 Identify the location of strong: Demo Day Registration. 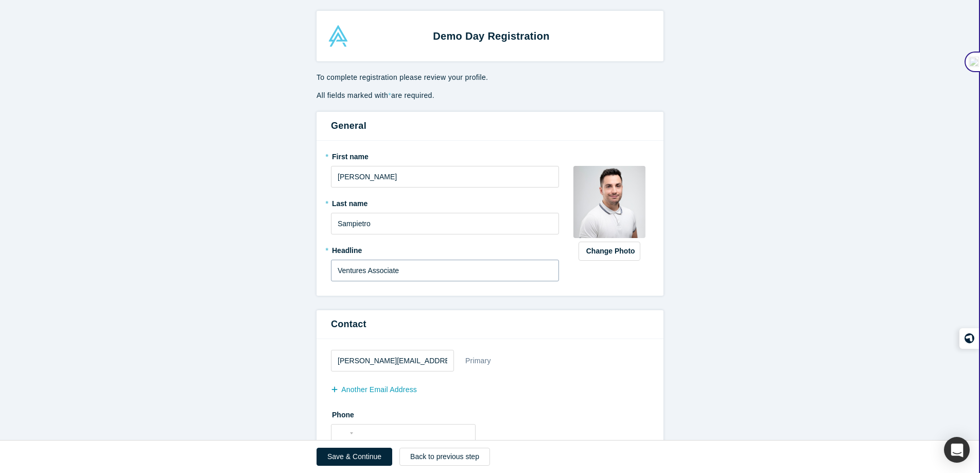
(491, 36).